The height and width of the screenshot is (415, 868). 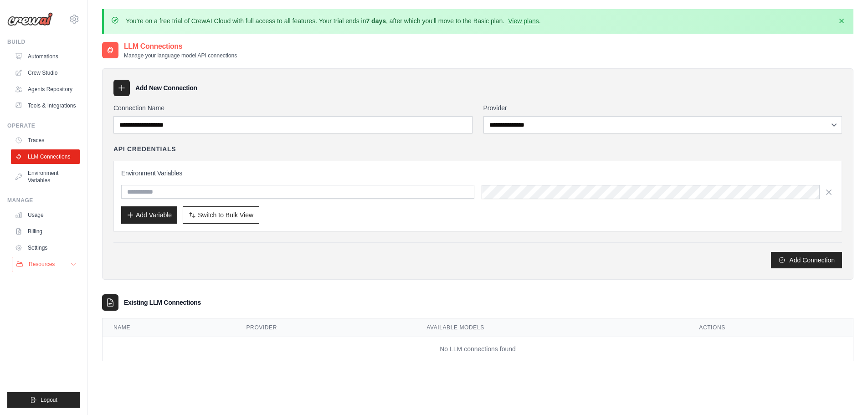 What do you see at coordinates (45, 248) in the screenshot?
I see `a: Settings` at bounding box center [45, 248].